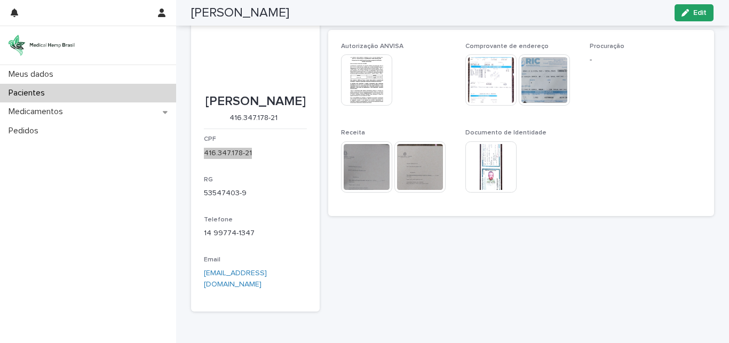 The image size is (729, 343). I want to click on span: Comprovante de endereço, so click(507, 46).